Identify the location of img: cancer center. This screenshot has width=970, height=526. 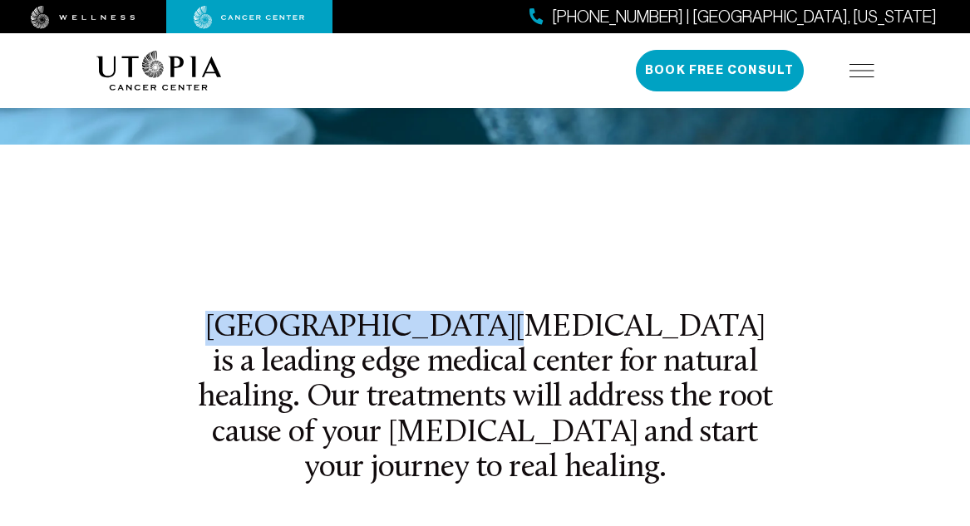
(249, 17).